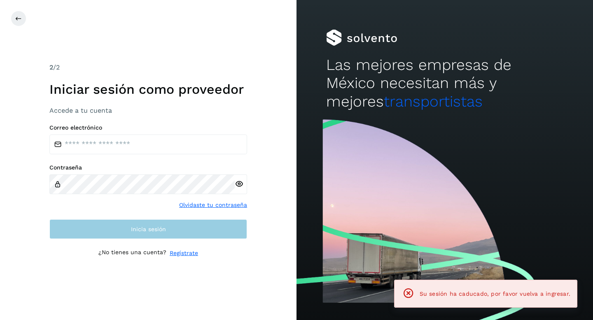 This screenshot has height=320, width=593. What do you see at coordinates (184, 253) in the screenshot?
I see `a: Regístrate` at bounding box center [184, 253].